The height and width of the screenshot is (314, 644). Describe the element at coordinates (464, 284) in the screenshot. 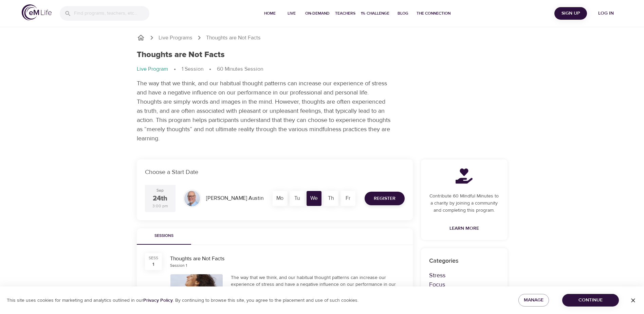

I see `p: Focus` at that location.